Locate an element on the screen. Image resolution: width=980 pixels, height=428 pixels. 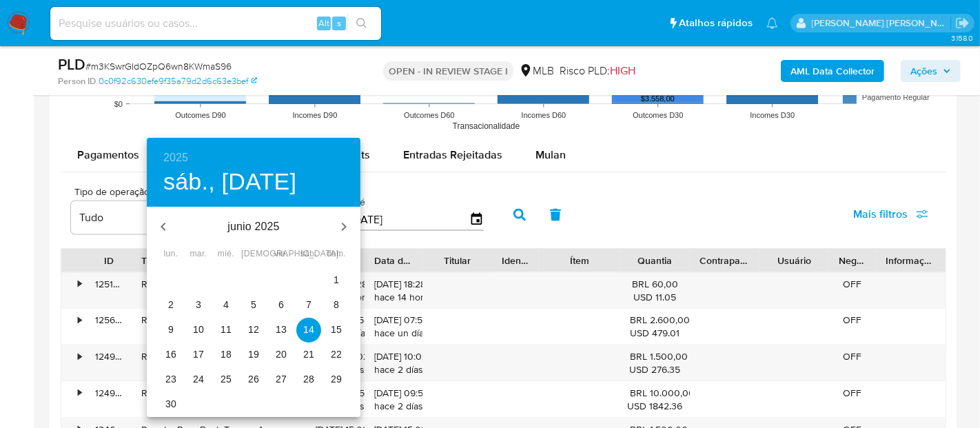
p: 20 is located at coordinates (281, 354).